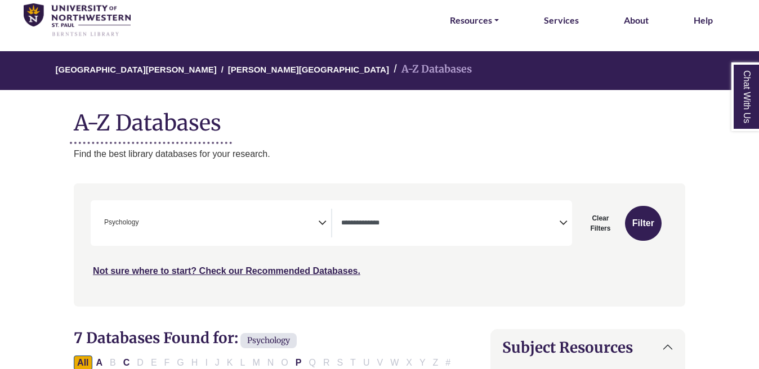 The image size is (759, 369). Describe the element at coordinates (379, 154) in the screenshot. I see `p: Find the best library databases for your research.` at that location.